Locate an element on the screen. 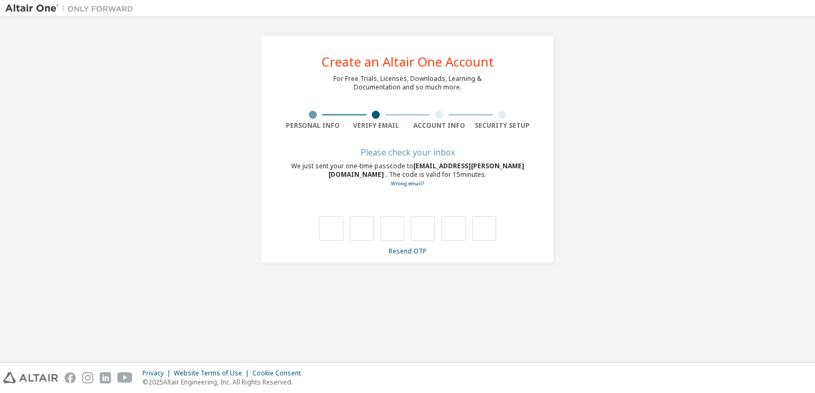 Image resolution: width=815 pixels, height=393 pixels. div: Cookie Consent is located at coordinates (279, 374).